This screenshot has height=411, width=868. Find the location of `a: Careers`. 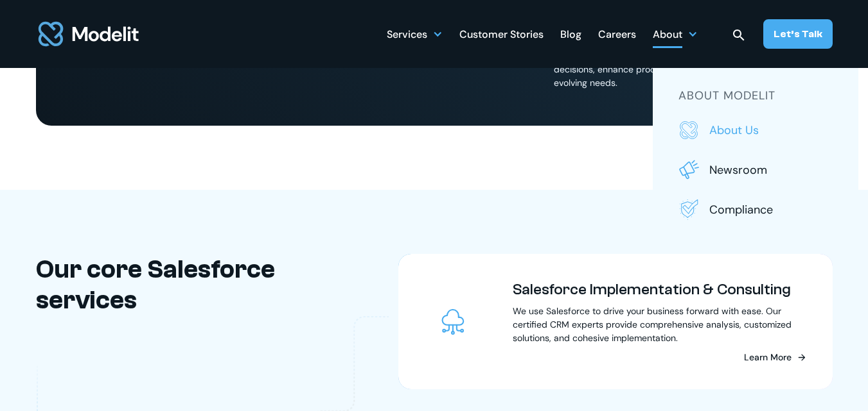

a: Careers is located at coordinates (617, 34).